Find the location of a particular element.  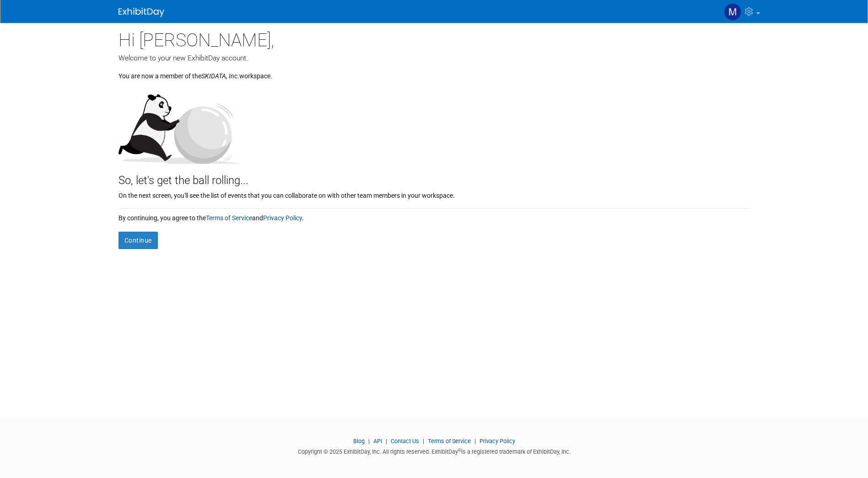

a: Contact Us is located at coordinates (405, 441).